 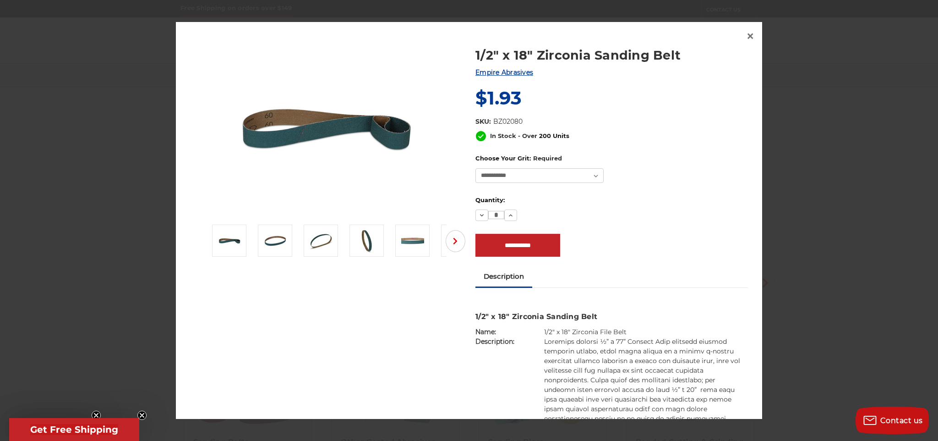 I want to click on div: Get Free ShippingClose teaser, so click(x=74, y=429).